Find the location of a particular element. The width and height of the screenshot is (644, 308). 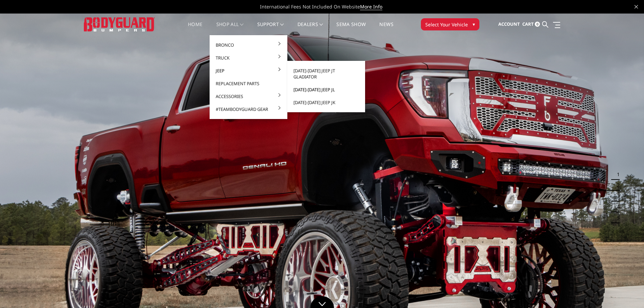

span: Select Your Vehicle is located at coordinates (446, 24).